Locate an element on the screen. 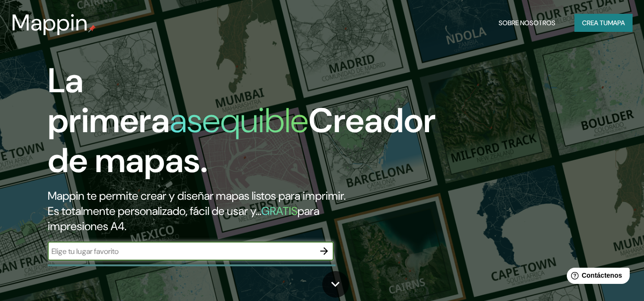  button: Crea tumapa is located at coordinates (603, 23).